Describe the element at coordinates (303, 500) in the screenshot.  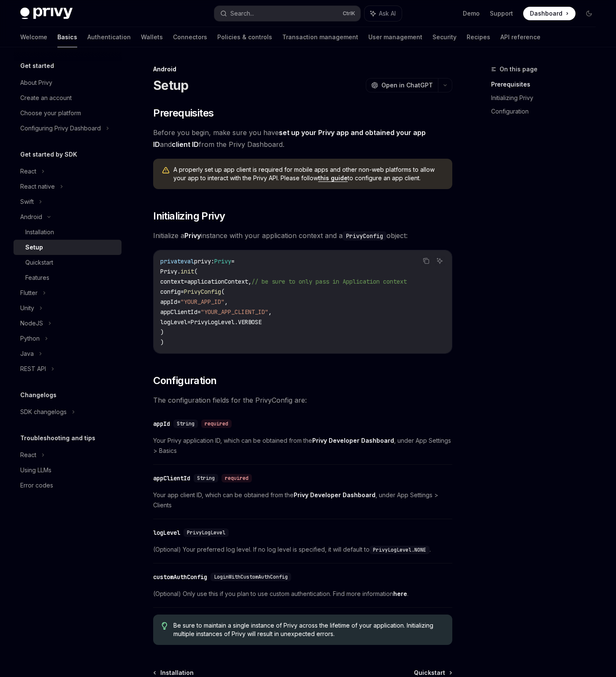
I see `span: Your app client ID, which can be obtained from the , under App Settings > Clients` at that location.